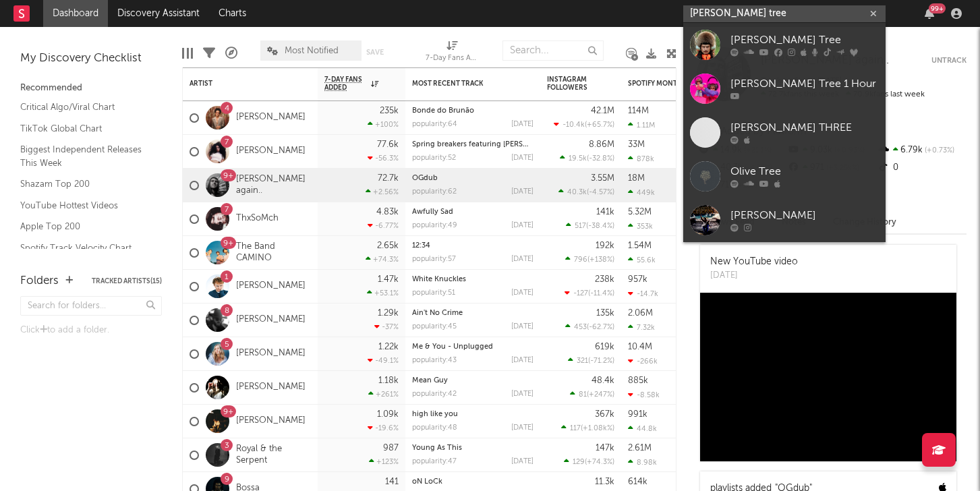 The image size is (980, 491). I want to click on div: 4.83k, so click(387, 212).